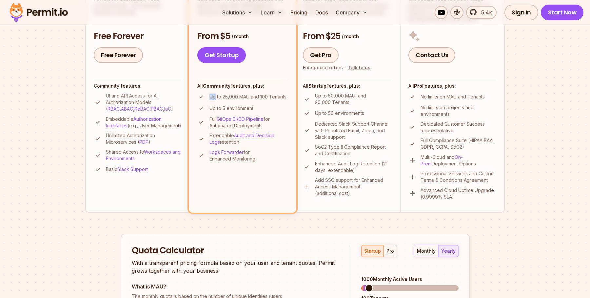 The image size is (590, 298). What do you see at coordinates (340, 113) in the screenshot?
I see `p: Up to 50 environments` at bounding box center [340, 113].